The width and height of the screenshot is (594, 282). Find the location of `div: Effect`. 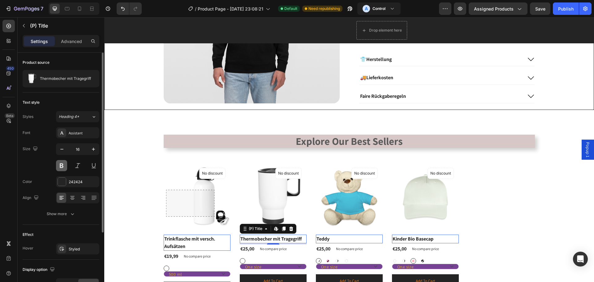

div: Effect is located at coordinates (28, 235).